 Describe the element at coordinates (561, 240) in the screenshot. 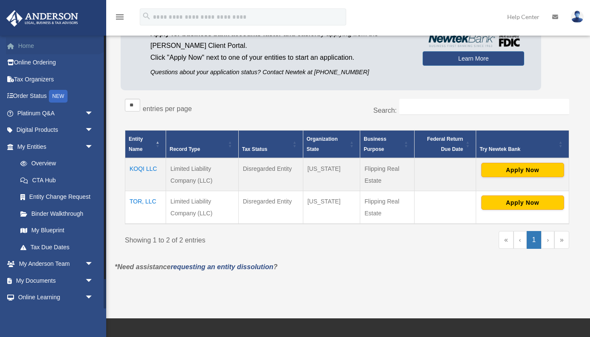

I see `a: Last` at that location.